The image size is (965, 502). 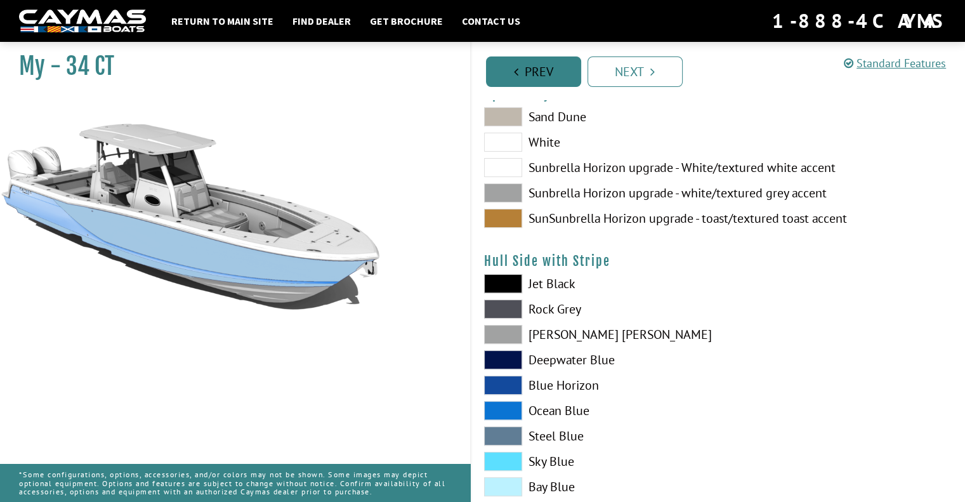 What do you see at coordinates (595, 411) in the screenshot?
I see `label: Ocean Blue` at bounding box center [595, 411].